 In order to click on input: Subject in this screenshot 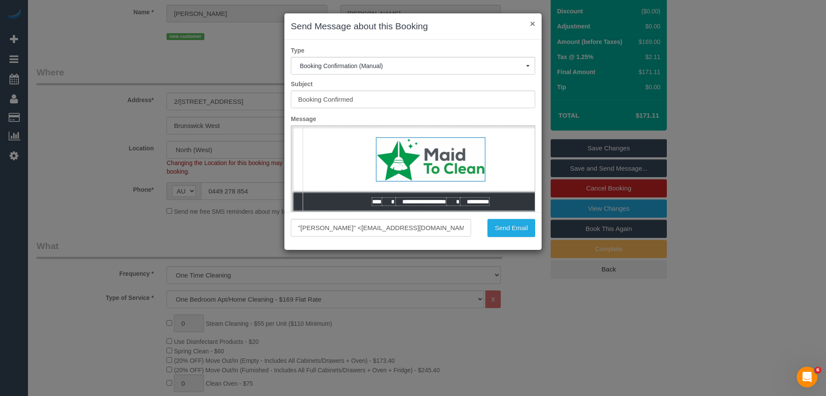, I will do `click(413, 99)`.